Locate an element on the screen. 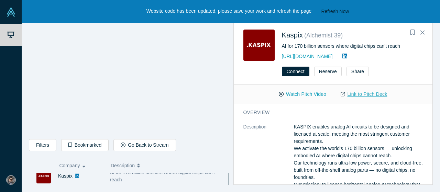 This screenshot has width=440, height=192. small: ( Alchemist 39 ) is located at coordinates (324, 35).